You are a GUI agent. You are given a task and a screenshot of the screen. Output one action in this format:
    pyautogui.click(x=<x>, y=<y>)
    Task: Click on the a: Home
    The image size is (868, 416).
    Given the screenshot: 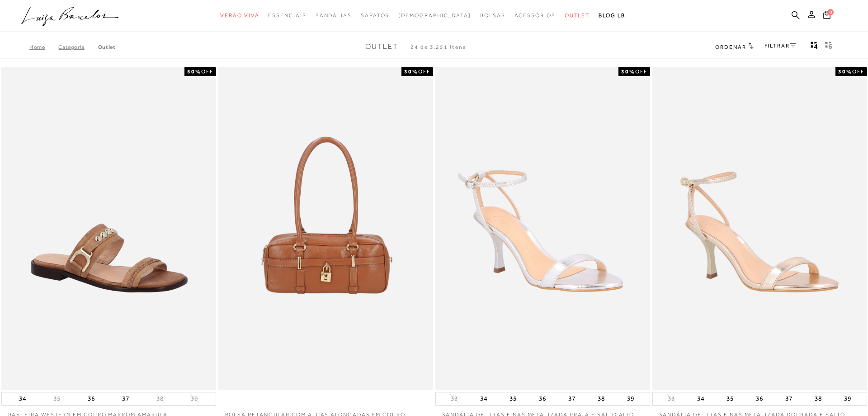 What is the action you would take?
    pyautogui.click(x=44, y=47)
    